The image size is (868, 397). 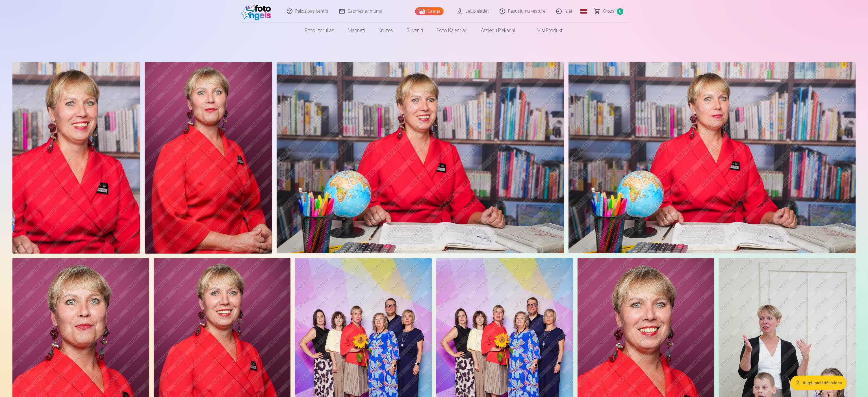 What do you see at coordinates (546, 31) in the screenshot?
I see `a: Visi produkti` at bounding box center [546, 31].